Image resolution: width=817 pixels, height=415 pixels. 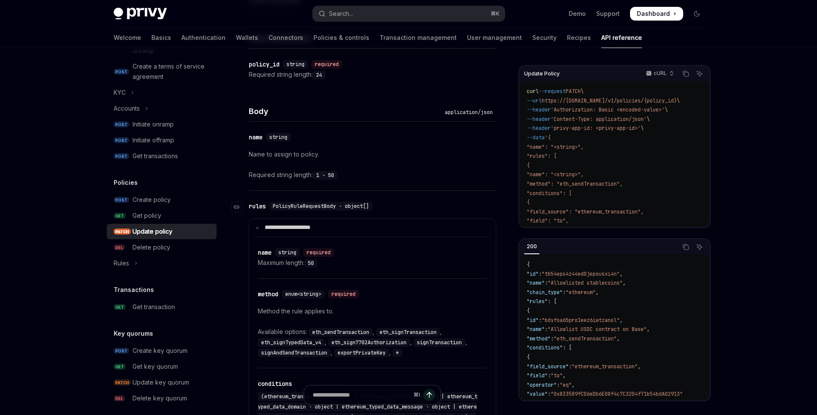 I want to click on a: POSTInitiate onramp, so click(x=162, y=124).